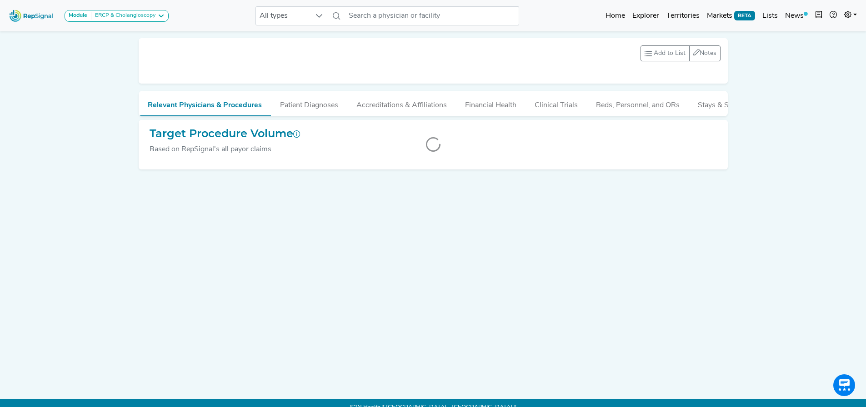  What do you see at coordinates (744, 15) in the screenshot?
I see `span: BETA` at bounding box center [744, 15].